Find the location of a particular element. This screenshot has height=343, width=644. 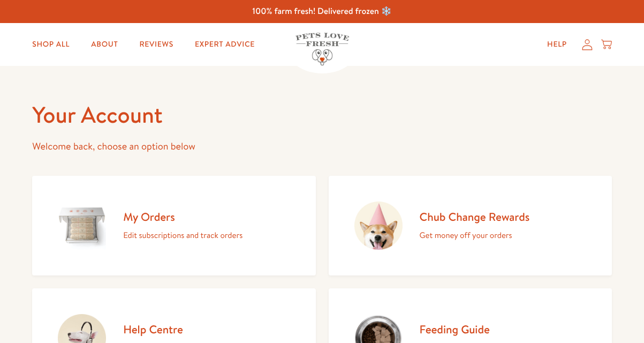

p: Welcome back, choose an option below is located at coordinates (322, 146).